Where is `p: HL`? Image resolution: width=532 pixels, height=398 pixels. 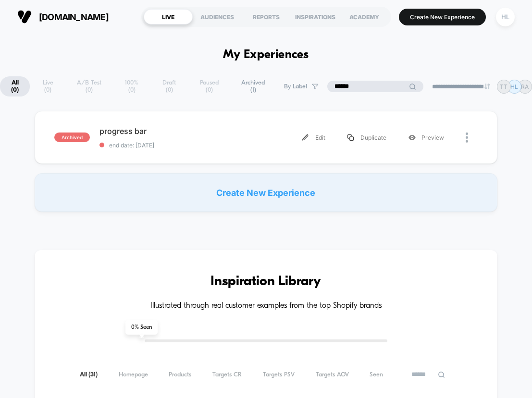
p: HL is located at coordinates (515, 86).